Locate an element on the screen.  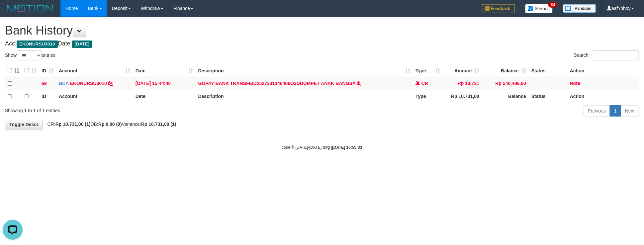
span: 34 is located at coordinates (553, 5).